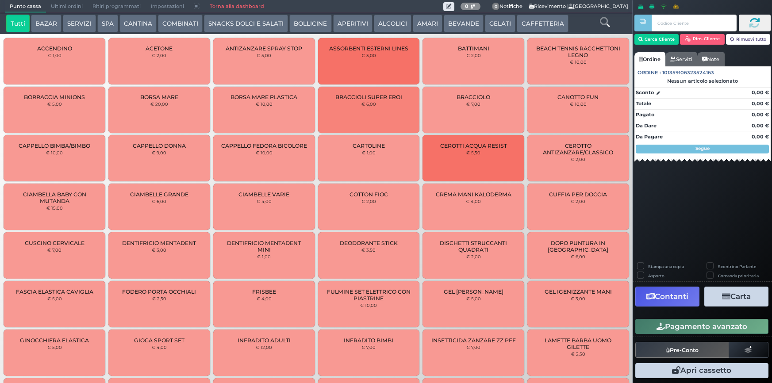  What do you see at coordinates (474, 247) in the screenshot?
I see `span: DISCHETTI STRUCCANTI QUADRATI` at bounding box center [474, 247].